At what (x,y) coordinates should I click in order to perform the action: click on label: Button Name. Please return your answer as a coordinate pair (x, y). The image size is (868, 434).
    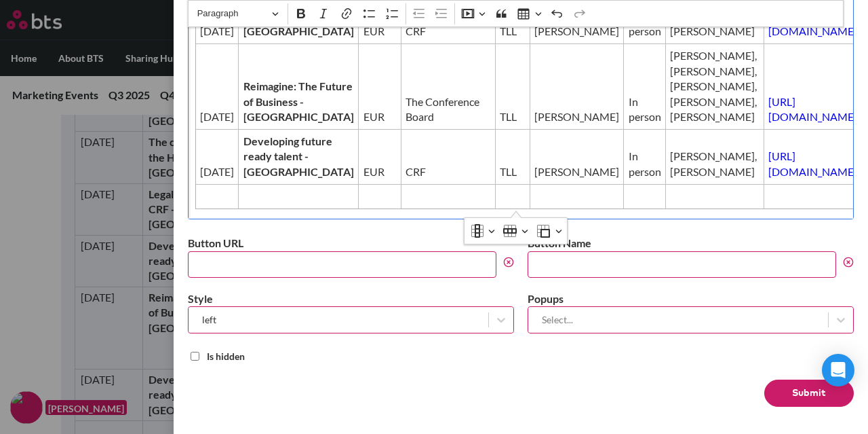
    Looking at the image, I should click on (690, 243).